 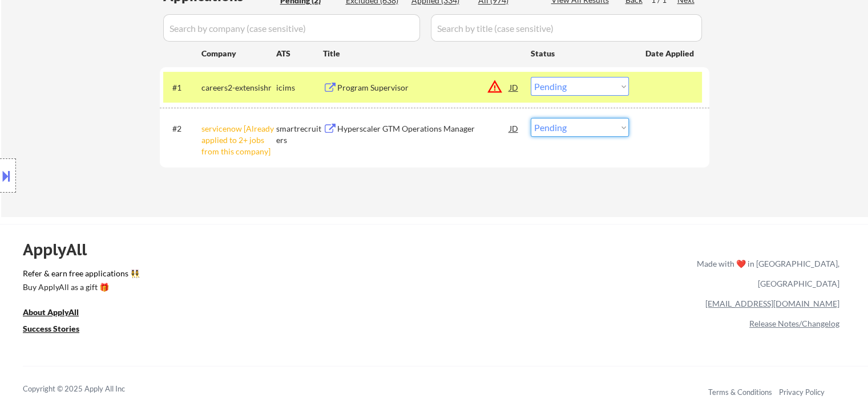 What do you see at coordinates (239, 88) in the screenshot?
I see `div: careers2-extensishr` at bounding box center [239, 88].